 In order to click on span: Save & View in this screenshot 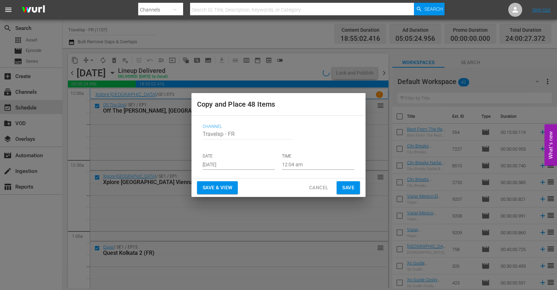, I will do `click(217, 187)`.